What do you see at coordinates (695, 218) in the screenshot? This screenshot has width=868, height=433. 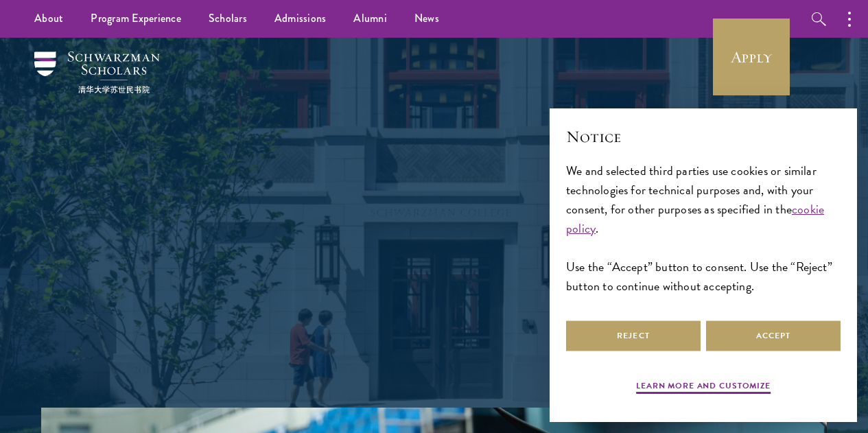 I see `a: cookie policy` at bounding box center [695, 218].